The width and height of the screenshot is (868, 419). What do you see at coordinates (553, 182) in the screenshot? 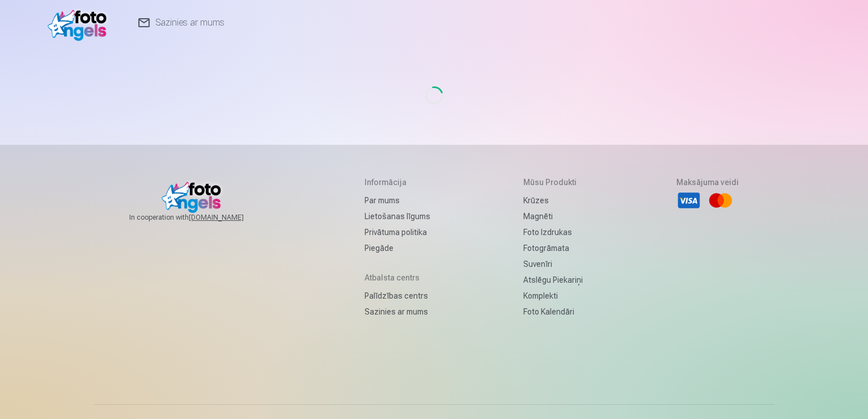
I see `h5: Mūsu produkti` at bounding box center [553, 182].